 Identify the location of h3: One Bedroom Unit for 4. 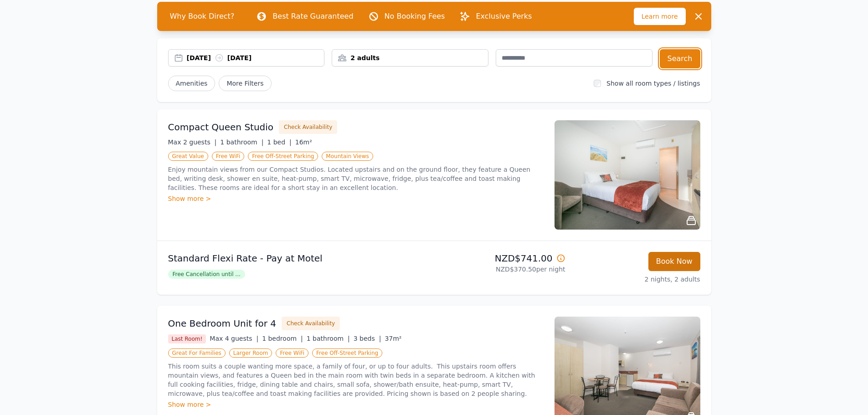
(223, 323).